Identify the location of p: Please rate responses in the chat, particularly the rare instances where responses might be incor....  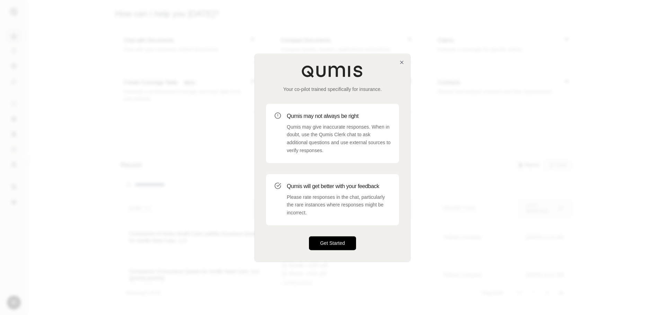
(339, 205).